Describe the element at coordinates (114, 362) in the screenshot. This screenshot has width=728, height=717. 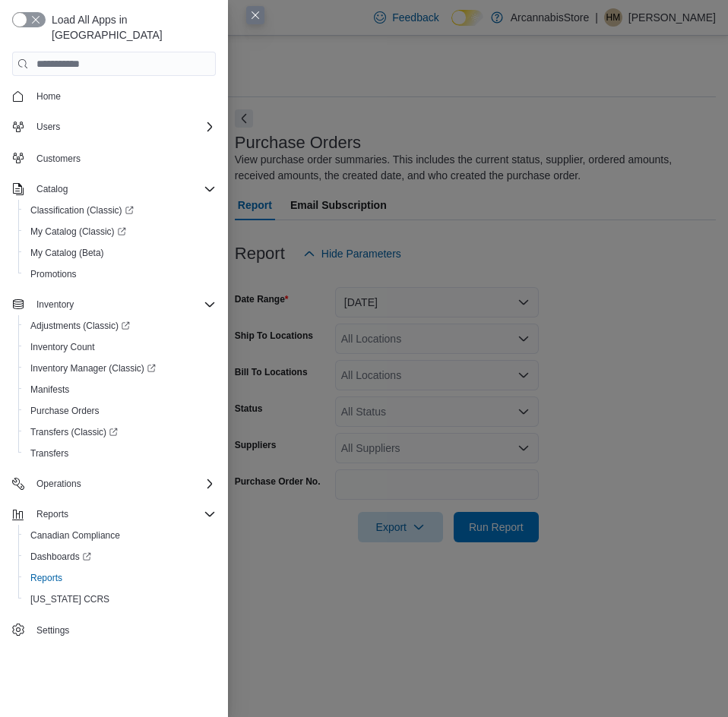
I see `nav: Complex example` at that location.